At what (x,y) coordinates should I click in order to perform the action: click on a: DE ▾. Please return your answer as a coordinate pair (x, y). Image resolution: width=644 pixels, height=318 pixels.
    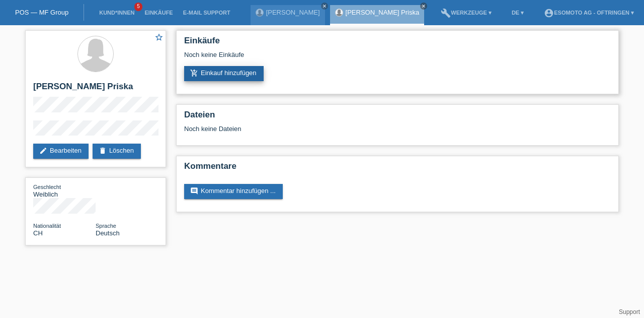
    Looking at the image, I should click on (518, 13).